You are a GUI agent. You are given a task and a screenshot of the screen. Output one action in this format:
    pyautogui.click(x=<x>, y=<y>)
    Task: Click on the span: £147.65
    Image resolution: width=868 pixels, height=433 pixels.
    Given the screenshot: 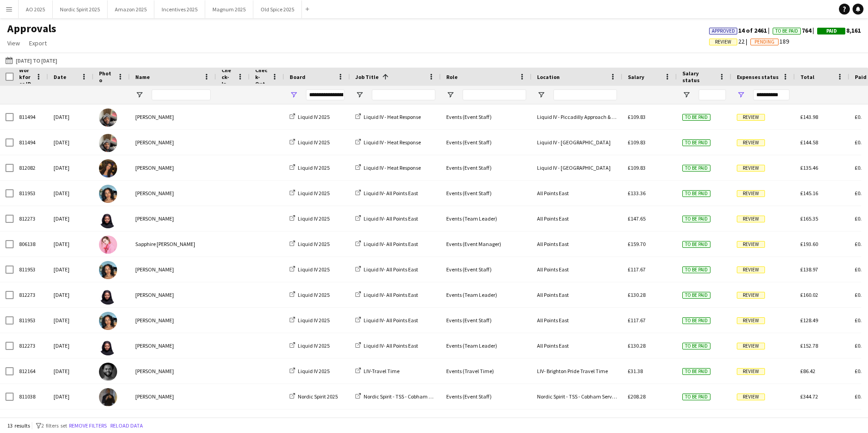 What is the action you would take?
    pyautogui.click(x=637, y=218)
    